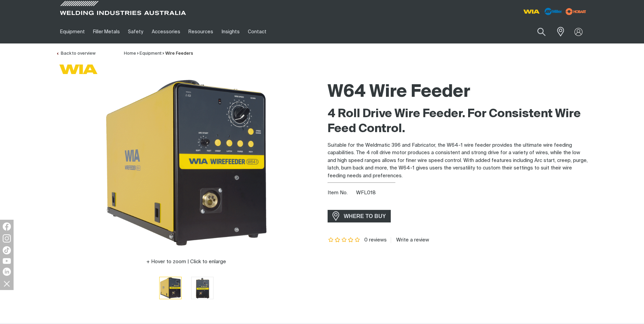 The height and width of the screenshot is (324, 644). What do you see at coordinates (375, 239) in the screenshot?
I see `span: 0 reviews` at bounding box center [375, 239].